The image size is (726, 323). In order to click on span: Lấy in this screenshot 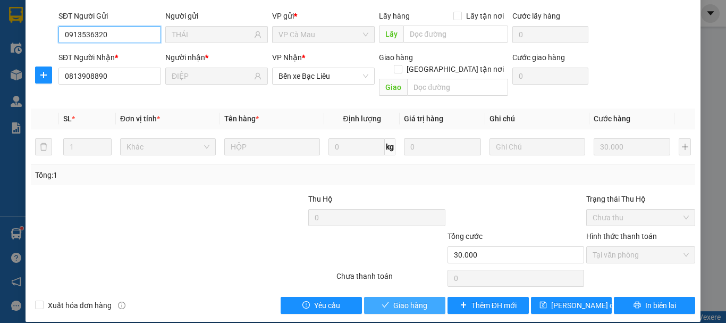, I will do `click(391, 34)`.